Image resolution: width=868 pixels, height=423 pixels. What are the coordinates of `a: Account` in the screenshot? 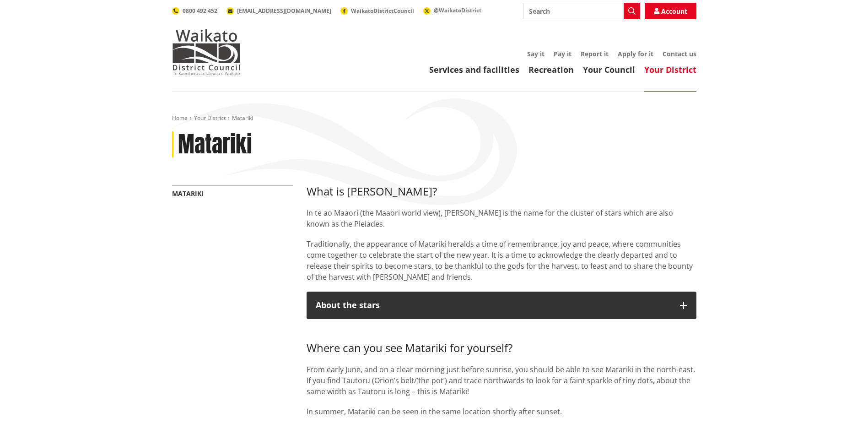 It's located at (671, 11).